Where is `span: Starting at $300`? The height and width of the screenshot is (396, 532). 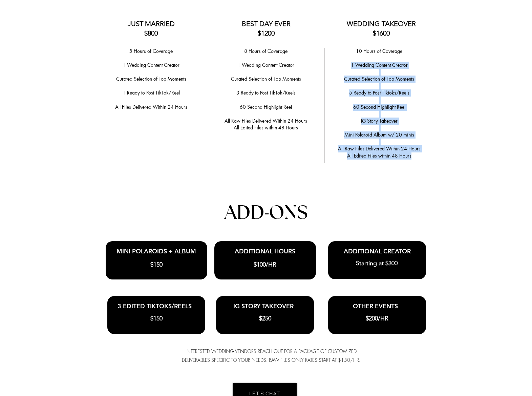
span: Starting at $300 is located at coordinates (377, 263).